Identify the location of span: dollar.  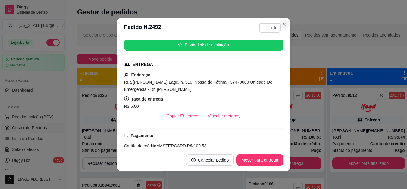
(127, 99).